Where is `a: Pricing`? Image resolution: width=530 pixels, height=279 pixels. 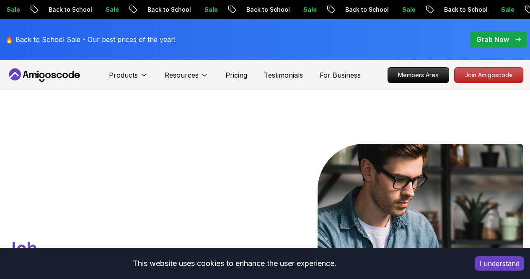
a: Pricing is located at coordinates (236, 75).